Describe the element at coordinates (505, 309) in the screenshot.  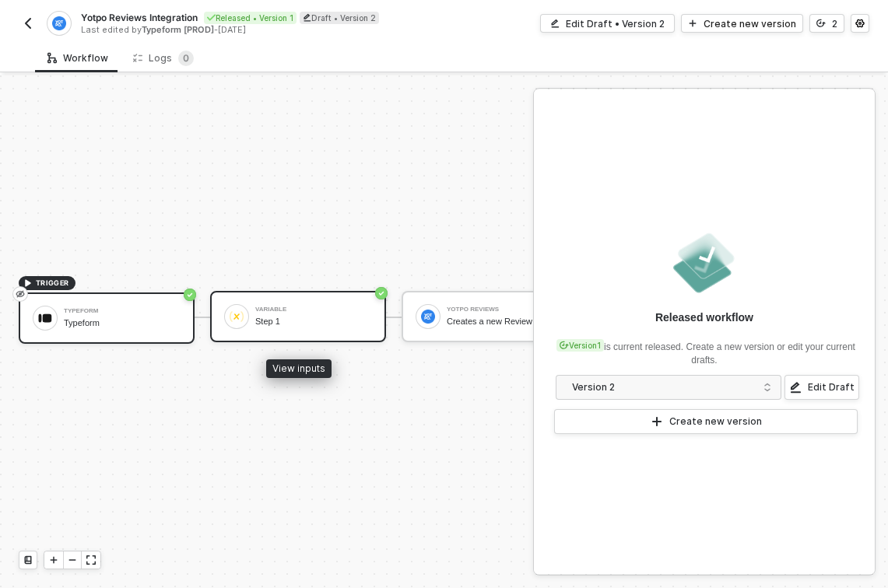
I see `div: Yotpo Reviews` at that location.